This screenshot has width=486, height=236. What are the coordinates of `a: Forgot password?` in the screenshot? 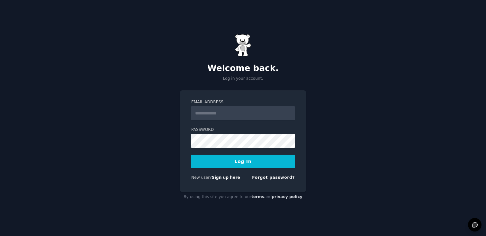 It's located at (273, 177).